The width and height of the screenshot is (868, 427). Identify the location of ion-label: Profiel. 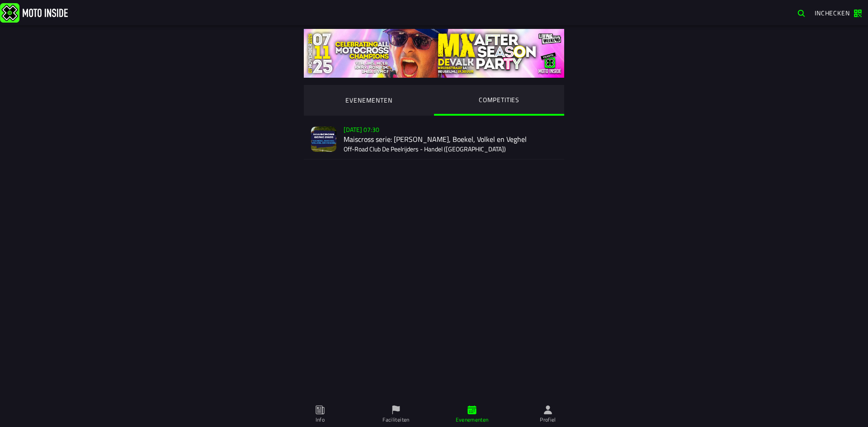
(548, 420).